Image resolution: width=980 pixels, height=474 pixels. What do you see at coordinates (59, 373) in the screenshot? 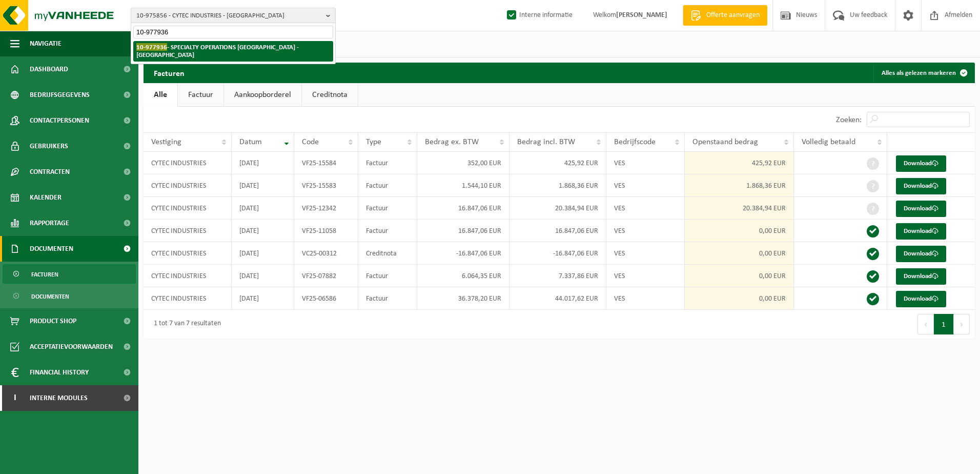
I see `span: Financial History` at bounding box center [59, 373].